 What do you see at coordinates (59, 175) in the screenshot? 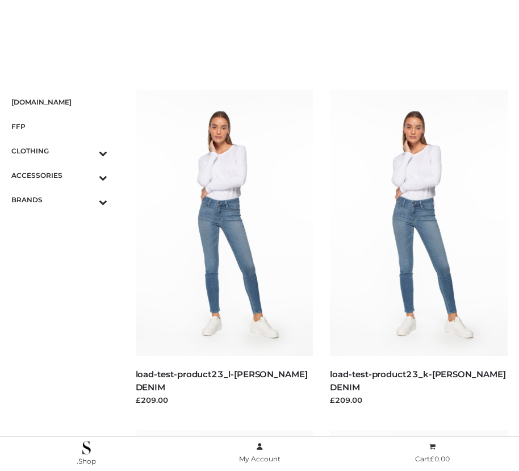
I see `span: ACCESSORIES` at bounding box center [59, 175].